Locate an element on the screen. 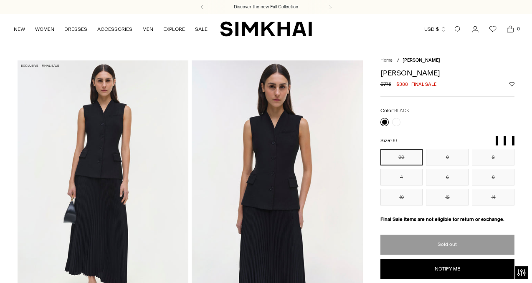 This screenshot has height=283, width=532. button: 0 is located at coordinates (447, 157).